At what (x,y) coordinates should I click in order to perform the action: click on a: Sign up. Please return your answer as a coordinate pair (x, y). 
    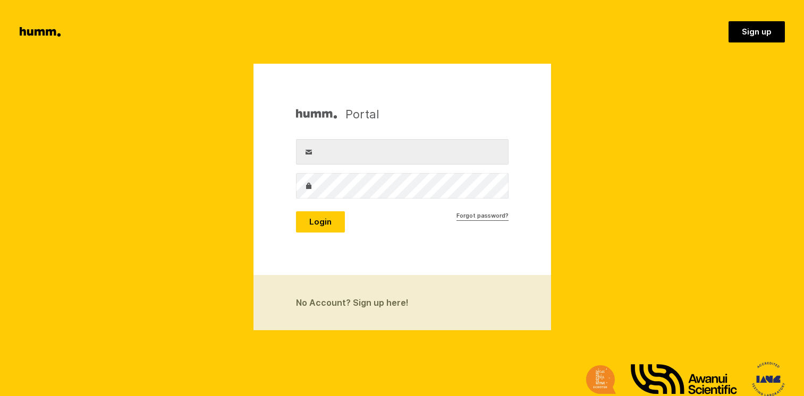
    Looking at the image, I should click on (757, 32).